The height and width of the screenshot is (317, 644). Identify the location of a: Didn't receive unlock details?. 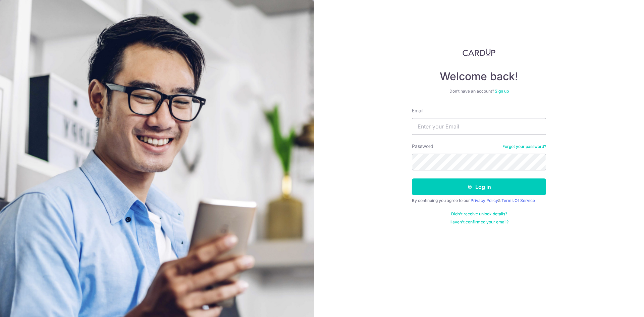
(479, 214).